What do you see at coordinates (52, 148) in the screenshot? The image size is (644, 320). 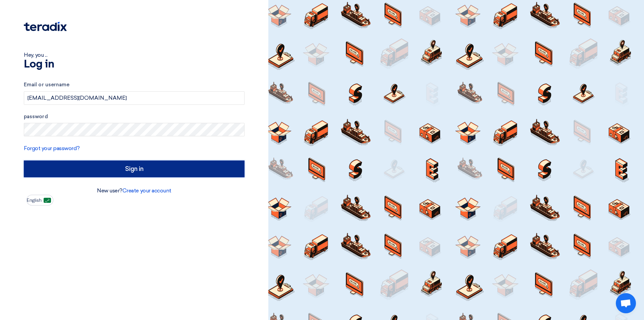 I see `a: Forgot your password?` at bounding box center [52, 148].